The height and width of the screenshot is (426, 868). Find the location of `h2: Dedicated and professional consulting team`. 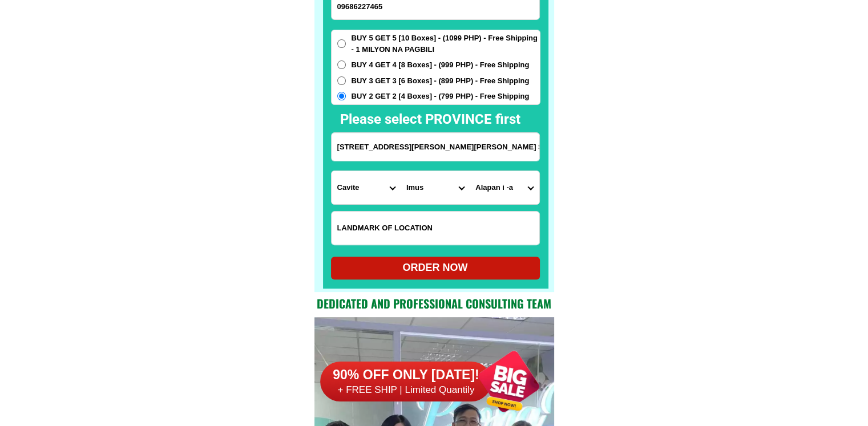

h2: Dedicated and professional consulting team is located at coordinates (434, 303).